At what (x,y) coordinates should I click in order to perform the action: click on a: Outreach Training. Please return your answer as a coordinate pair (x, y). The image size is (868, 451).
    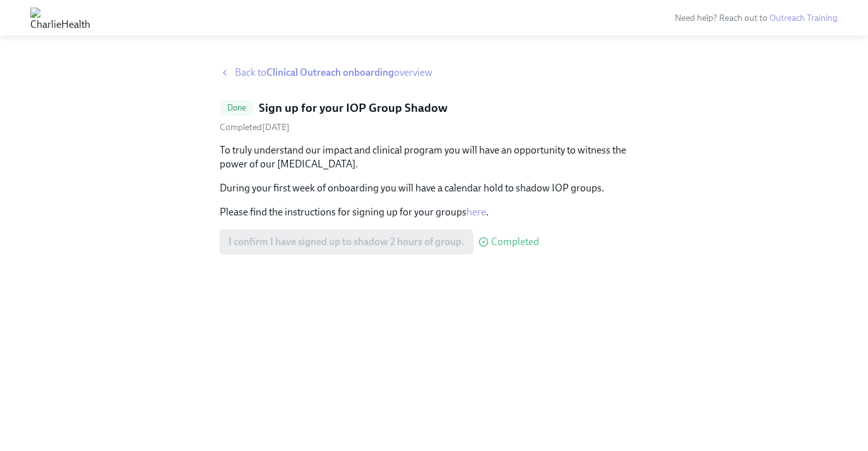
    Looking at the image, I should click on (804, 17).